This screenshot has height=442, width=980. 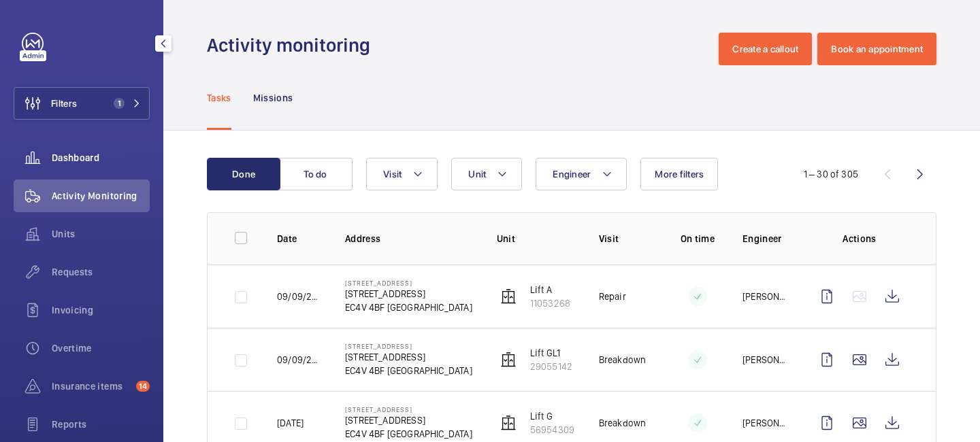 I want to click on span: Units, so click(x=100, y=235).